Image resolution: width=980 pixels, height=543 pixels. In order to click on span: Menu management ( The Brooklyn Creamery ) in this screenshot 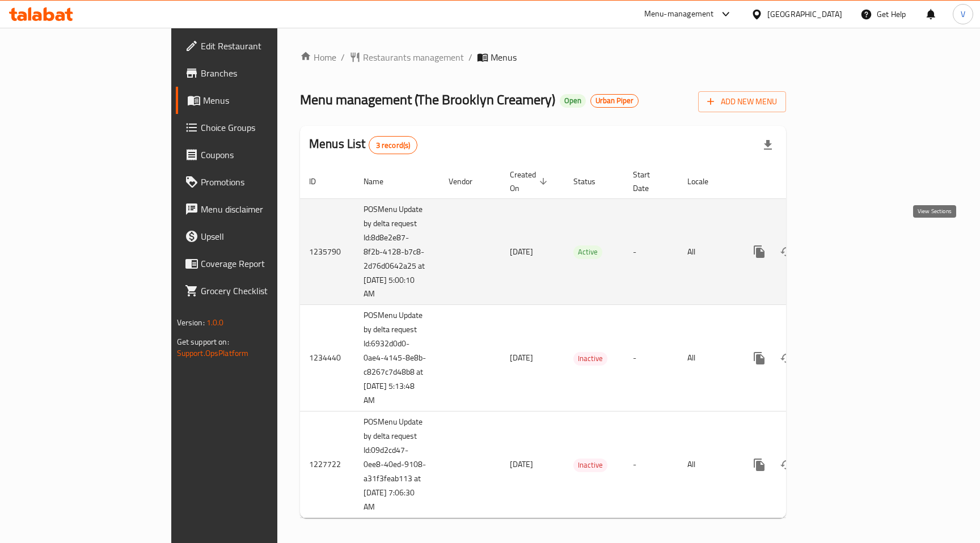, I will do `click(427, 99)`.